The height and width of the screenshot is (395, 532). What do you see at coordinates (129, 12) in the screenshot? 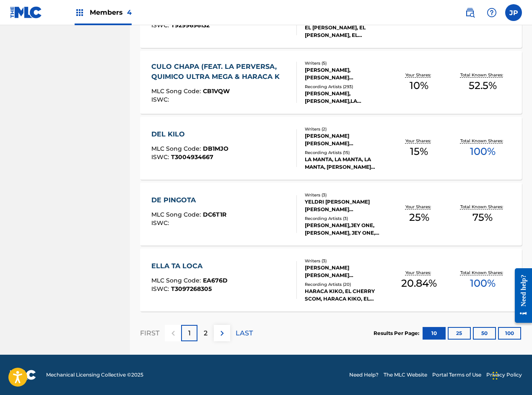
I see `span: 4` at bounding box center [129, 12].